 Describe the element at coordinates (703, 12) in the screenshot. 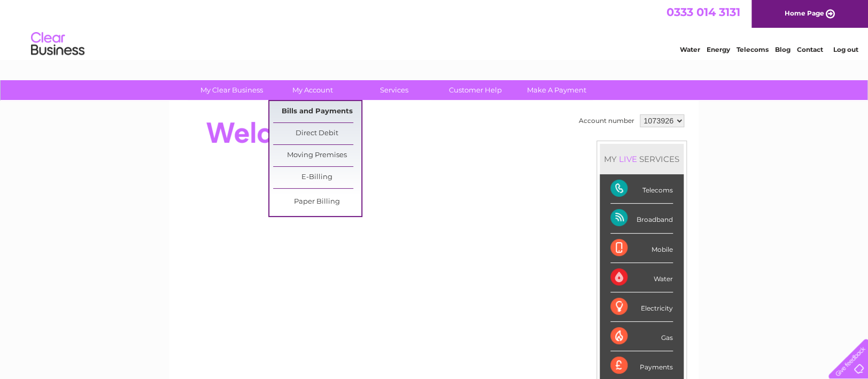

I see `a: 0333 014 3131` at that location.